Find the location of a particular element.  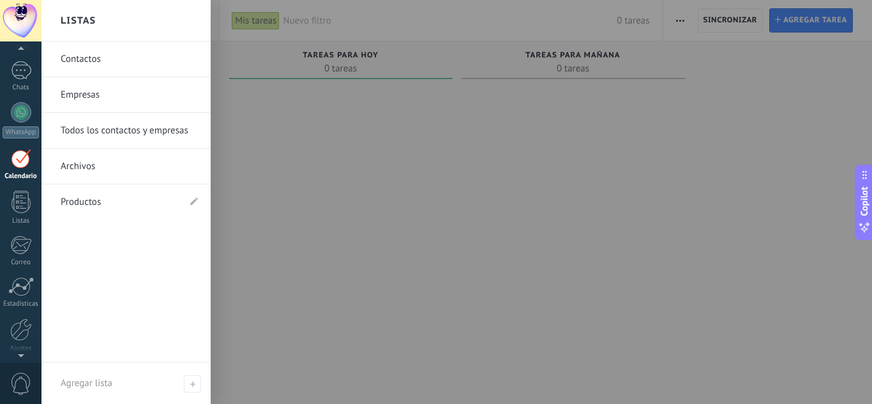

div: Chats is located at coordinates (21, 87).